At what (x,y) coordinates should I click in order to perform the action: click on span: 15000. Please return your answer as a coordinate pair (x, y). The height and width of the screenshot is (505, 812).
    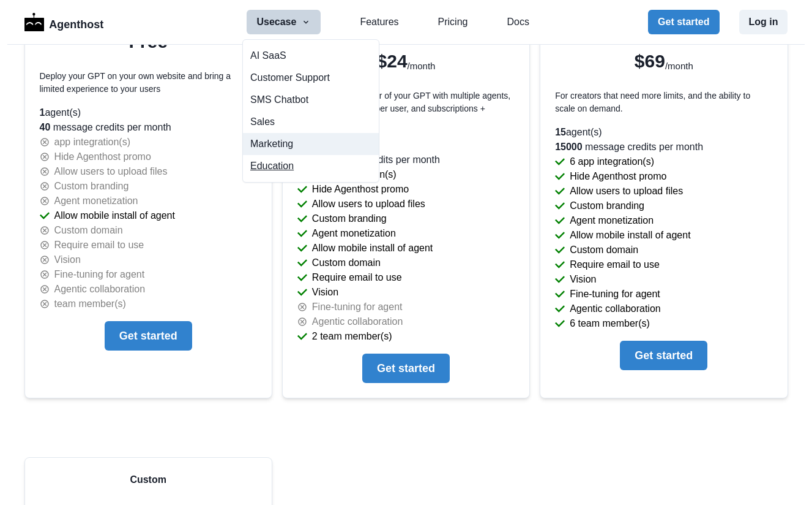
    Looking at the image, I should click on (569, 146).